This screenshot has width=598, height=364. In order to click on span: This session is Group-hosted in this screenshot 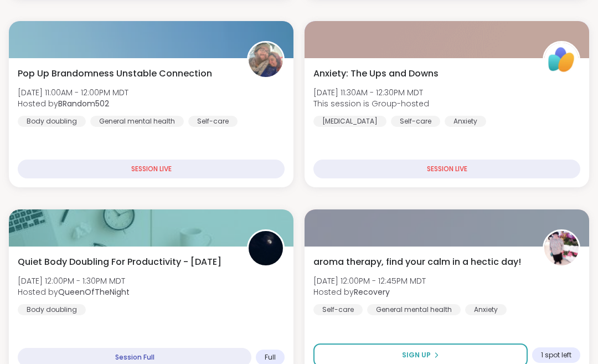, I will do `click(371, 104)`.